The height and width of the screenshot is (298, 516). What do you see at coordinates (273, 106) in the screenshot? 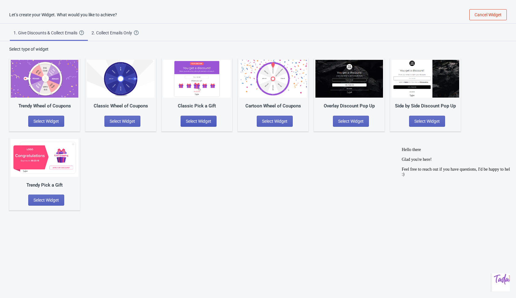
I see `div: Cartoon Wheel of Coupons` at bounding box center [273, 106].